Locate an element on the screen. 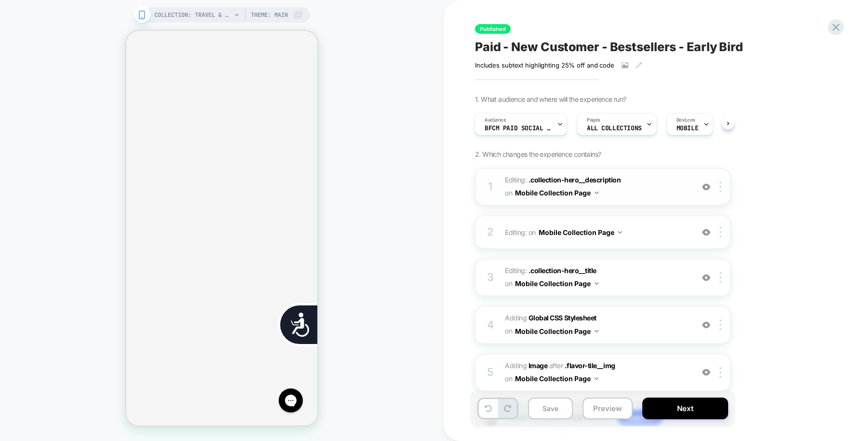  b: Image is located at coordinates (538, 365).